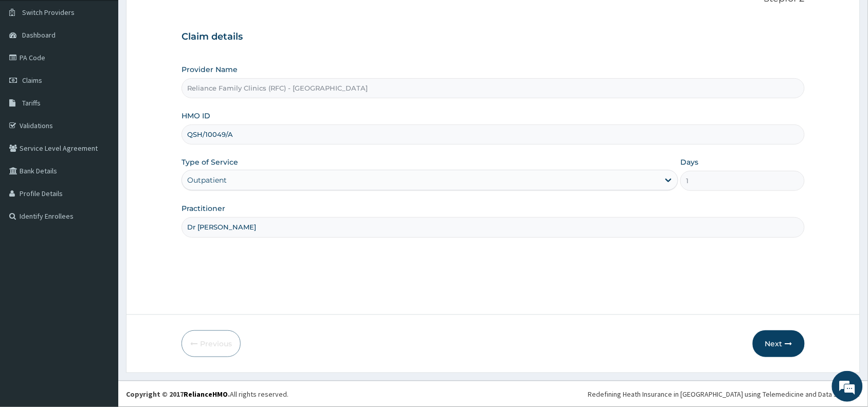 Image resolution: width=868 pixels, height=407 pixels. What do you see at coordinates (196, 116) in the screenshot?
I see `label: HMO ID` at bounding box center [196, 116].